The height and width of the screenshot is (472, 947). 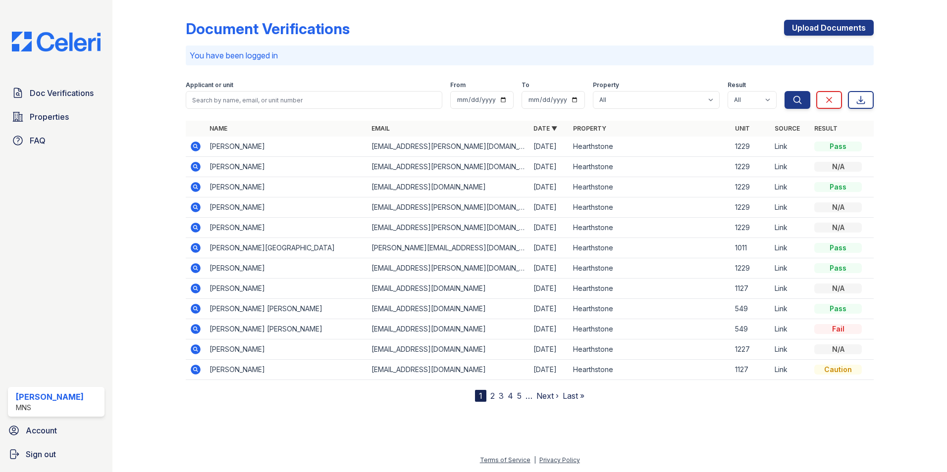 What do you see at coordinates (573, 396) in the screenshot?
I see `a: Last »` at bounding box center [573, 396].